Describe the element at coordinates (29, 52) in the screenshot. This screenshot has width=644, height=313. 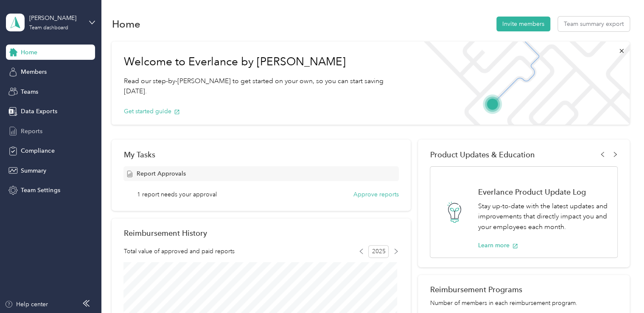
I see `span: Home` at that location.